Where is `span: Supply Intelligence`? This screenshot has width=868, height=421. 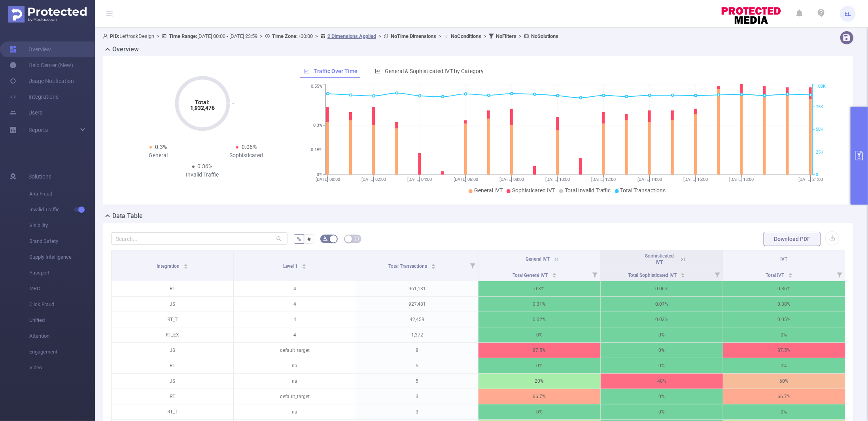
span: Supply Intelligence is located at coordinates (62, 257).